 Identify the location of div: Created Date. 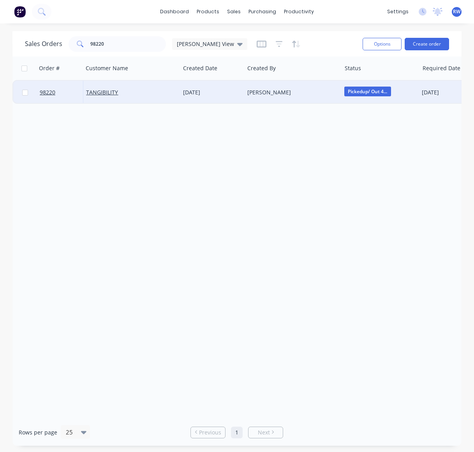
(200, 68).